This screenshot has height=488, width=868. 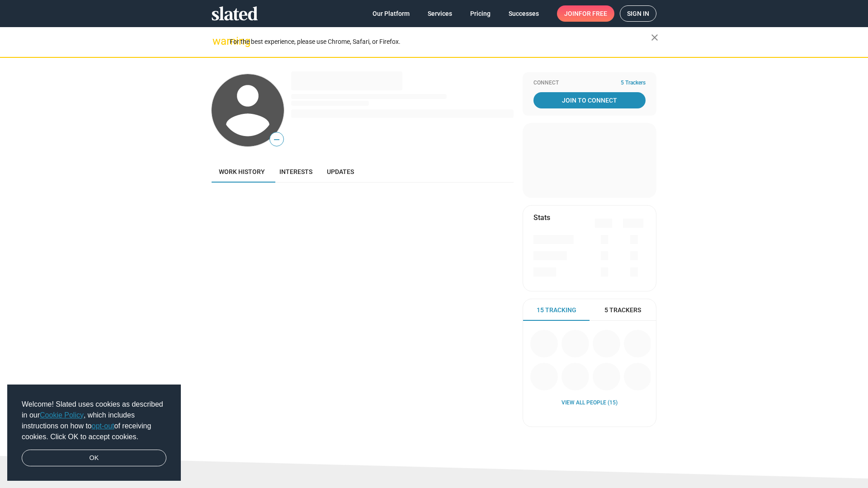 I want to click on span: Successes, so click(x=523, y=13).